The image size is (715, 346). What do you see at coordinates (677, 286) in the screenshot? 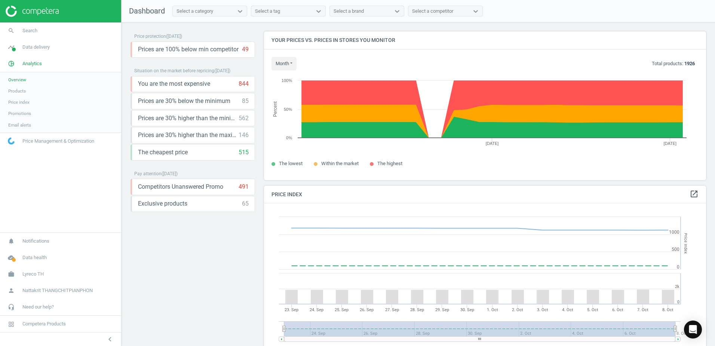
I see `text: 2k` at bounding box center [677, 286].